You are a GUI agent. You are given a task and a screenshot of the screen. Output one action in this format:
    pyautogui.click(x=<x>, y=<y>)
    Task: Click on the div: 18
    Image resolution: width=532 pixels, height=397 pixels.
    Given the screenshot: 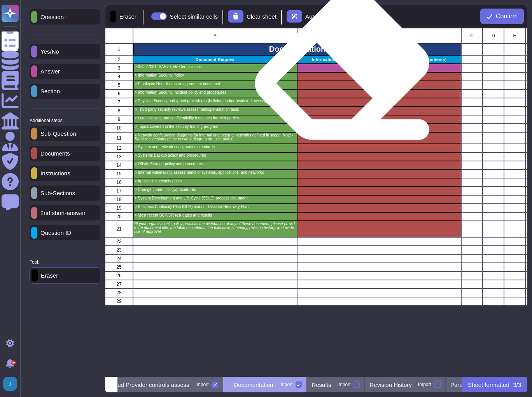 What is the action you would take?
    pyautogui.click(x=119, y=199)
    